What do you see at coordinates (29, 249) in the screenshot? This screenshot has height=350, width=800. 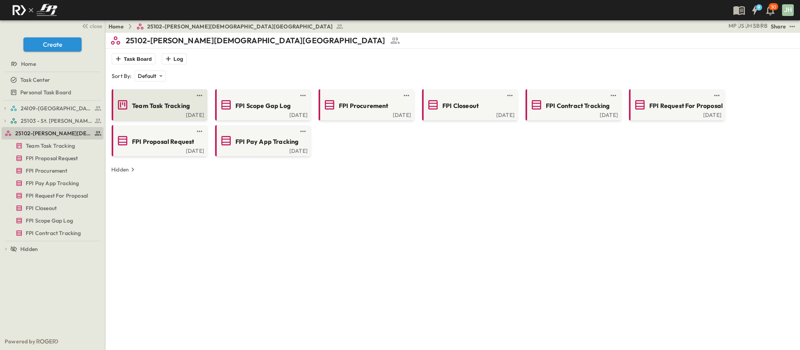 I see `span: Hidden` at bounding box center [29, 249].